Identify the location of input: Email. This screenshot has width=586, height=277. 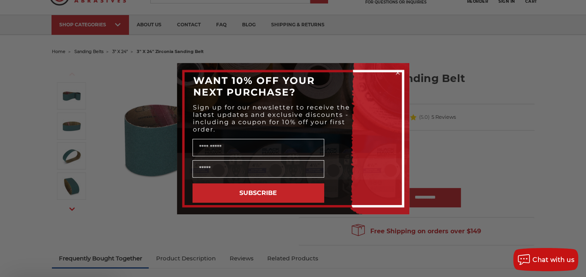
(258, 169).